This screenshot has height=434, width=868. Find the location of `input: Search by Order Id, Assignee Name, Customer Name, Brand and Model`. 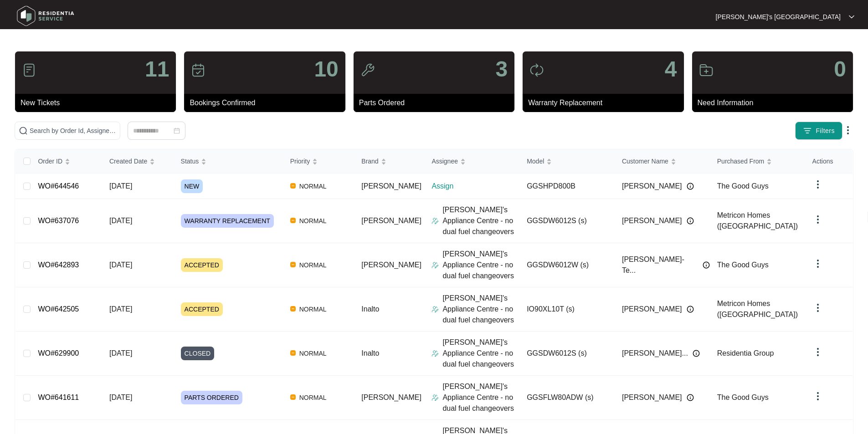

input: Search by Order Id, Assignee Name, Customer Name, Brand and Model is located at coordinates (73, 130).